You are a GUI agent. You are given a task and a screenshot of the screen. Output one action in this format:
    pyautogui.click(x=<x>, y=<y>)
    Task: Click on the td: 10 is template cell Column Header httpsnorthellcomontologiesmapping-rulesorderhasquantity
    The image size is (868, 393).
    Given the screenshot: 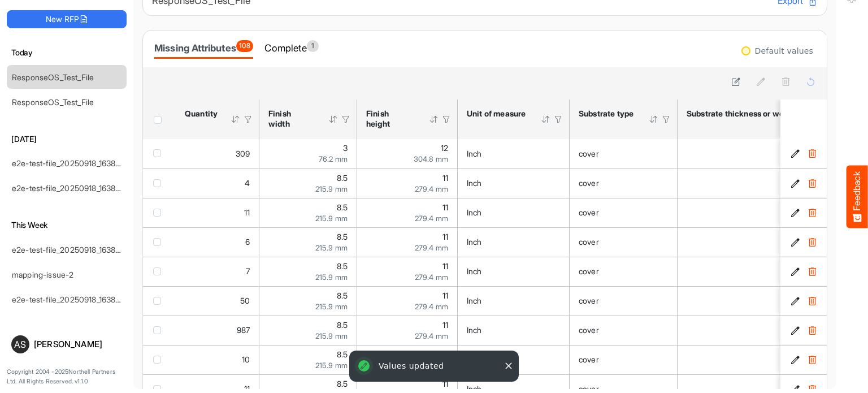 What is the action you would take?
    pyautogui.click(x=218, y=359)
    